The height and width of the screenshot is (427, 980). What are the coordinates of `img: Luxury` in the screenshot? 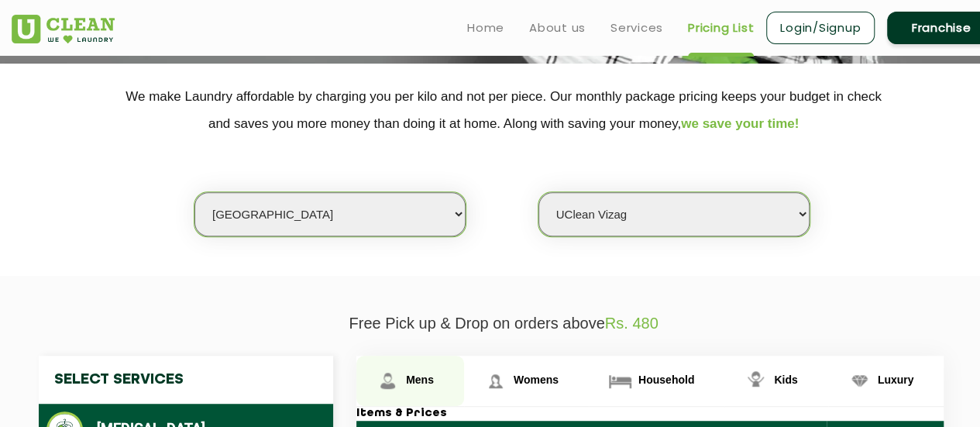 It's located at (859, 381).